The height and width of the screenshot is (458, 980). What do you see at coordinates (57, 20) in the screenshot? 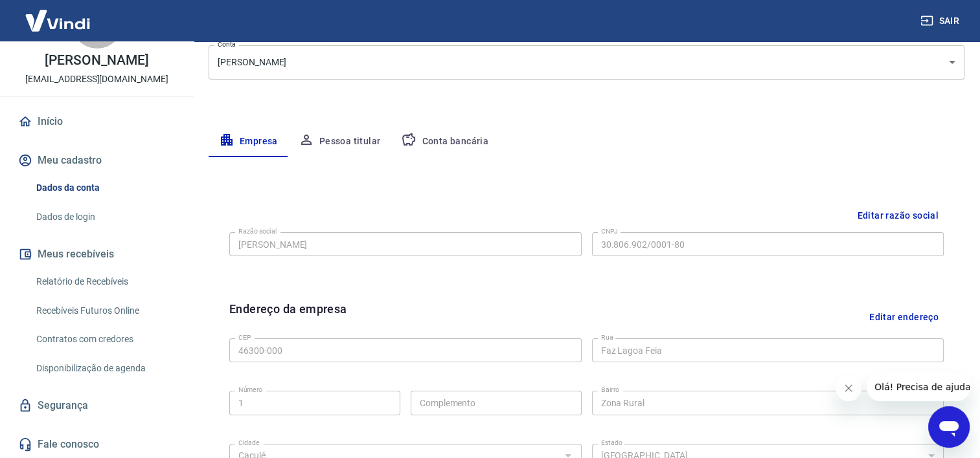
I see `img: Vindi` at bounding box center [57, 20].